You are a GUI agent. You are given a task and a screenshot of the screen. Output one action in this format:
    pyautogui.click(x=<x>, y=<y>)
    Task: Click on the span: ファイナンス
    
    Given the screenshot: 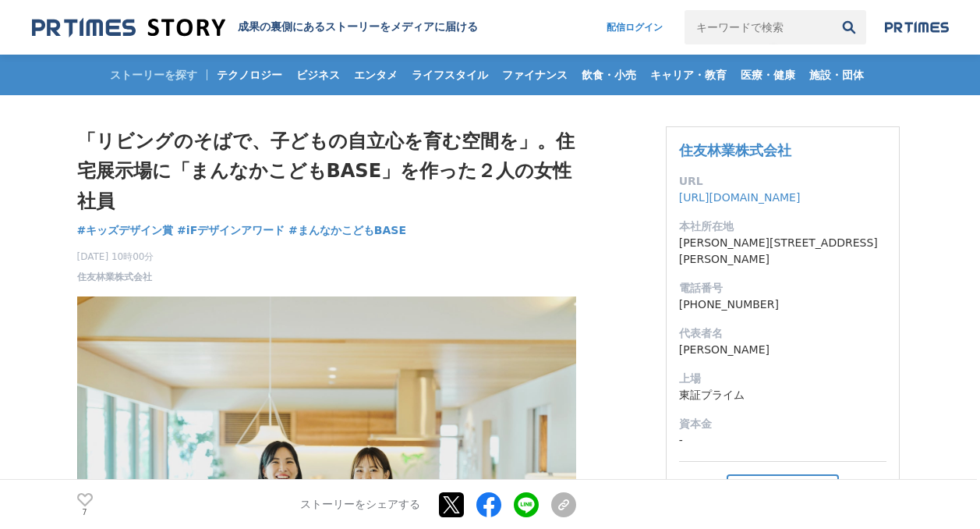 What is the action you would take?
    pyautogui.click(x=535, y=75)
    